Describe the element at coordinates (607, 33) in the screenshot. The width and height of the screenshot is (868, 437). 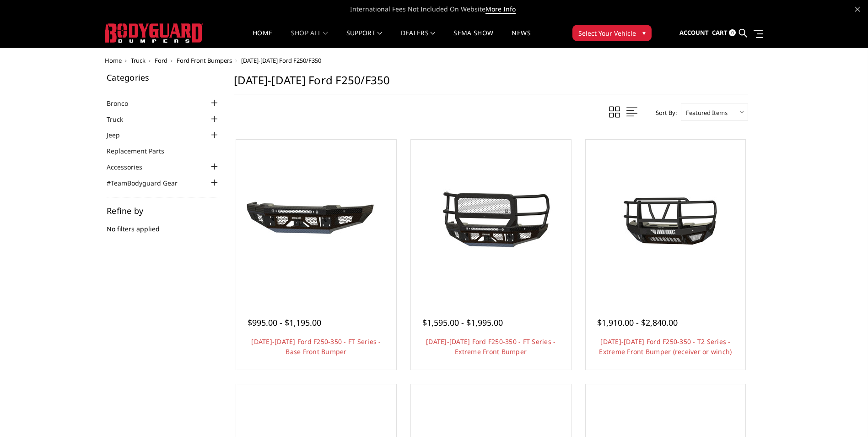
I see `span: Select Your Vehicle` at that location.